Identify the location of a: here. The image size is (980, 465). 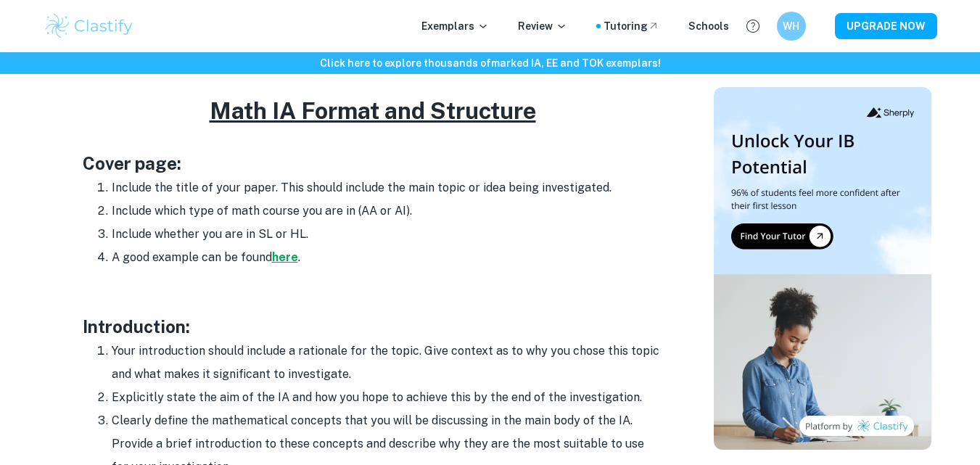
(285, 257).